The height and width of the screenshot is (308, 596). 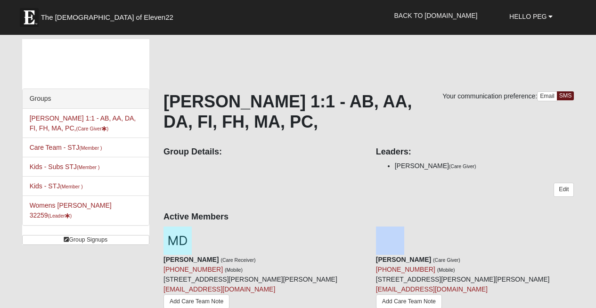 What do you see at coordinates (563, 189) in the screenshot?
I see `a: Edit` at bounding box center [563, 189].